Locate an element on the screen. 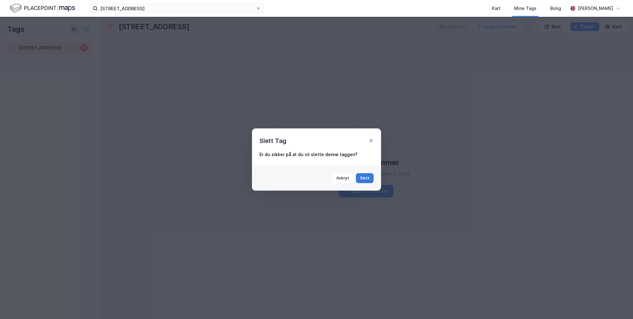 This screenshot has height=319, width=633. img: logo.f888ab2527a4732fd821a326f86c7f29.svg is located at coordinates (43, 8).